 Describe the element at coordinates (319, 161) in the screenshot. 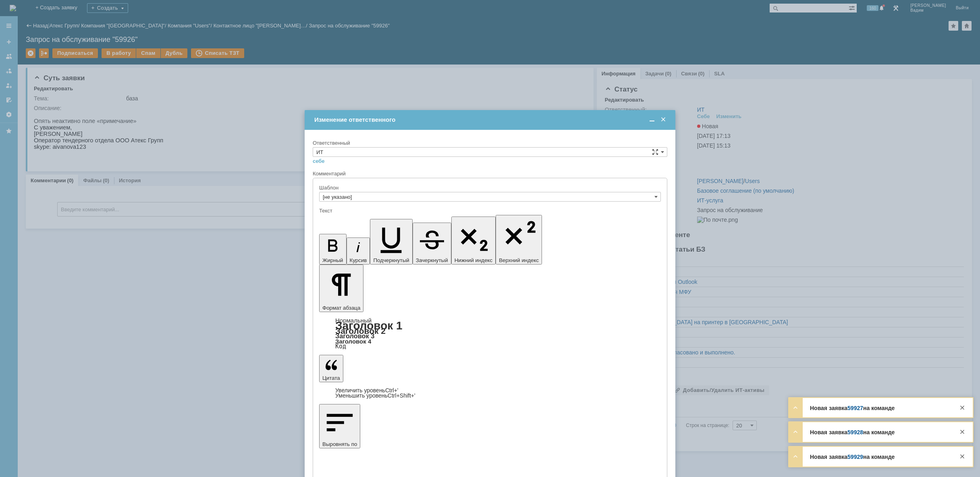

I see `a: себе` at that location.